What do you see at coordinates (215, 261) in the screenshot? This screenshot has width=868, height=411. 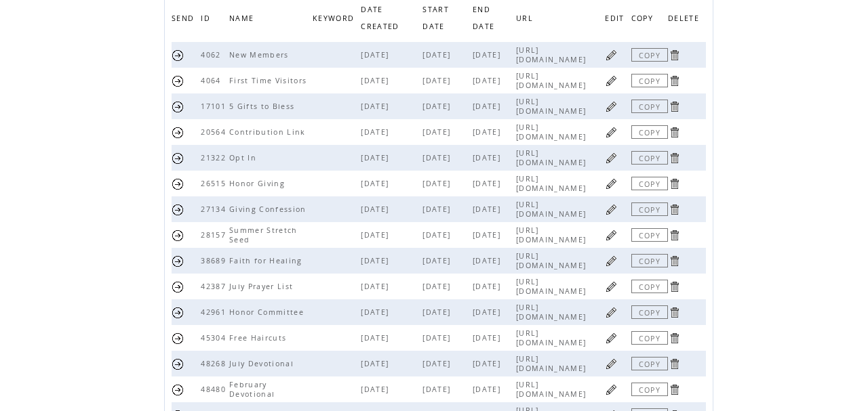 I see `span: 38689` at bounding box center [215, 261].